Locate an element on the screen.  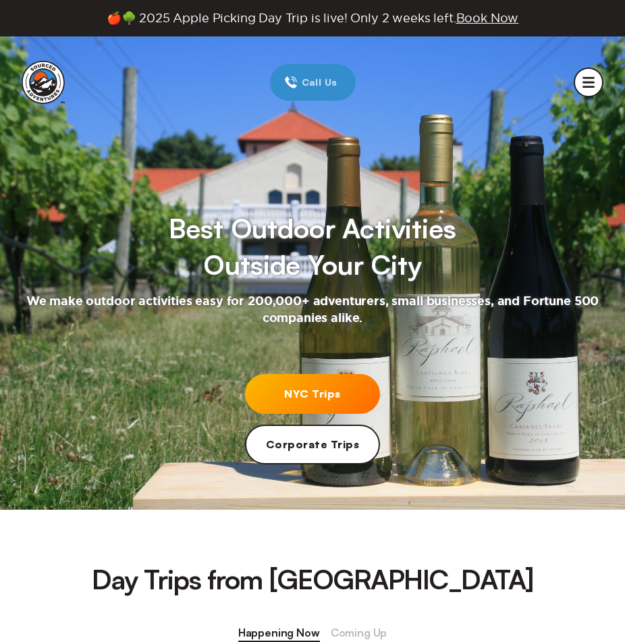
a: NYC Trips is located at coordinates (312, 393).